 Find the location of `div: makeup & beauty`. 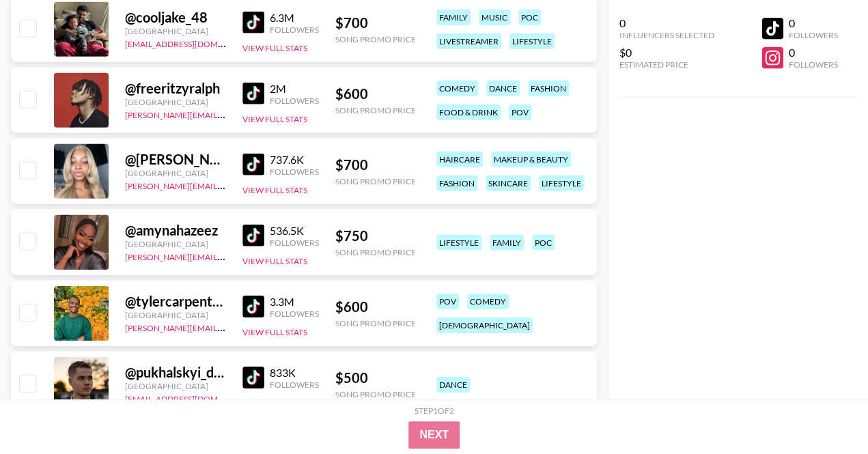

div: makeup & beauty is located at coordinates (530, 159).